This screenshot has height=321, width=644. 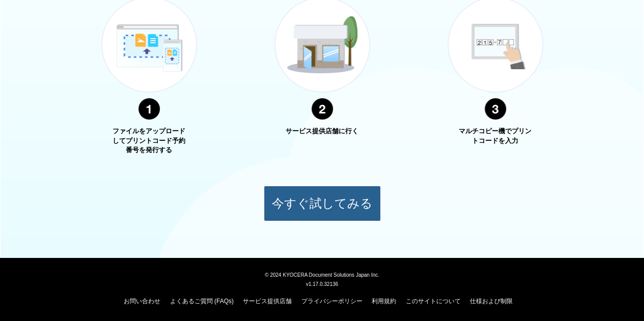 I want to click on a: お問い合わせ, so click(x=142, y=301).